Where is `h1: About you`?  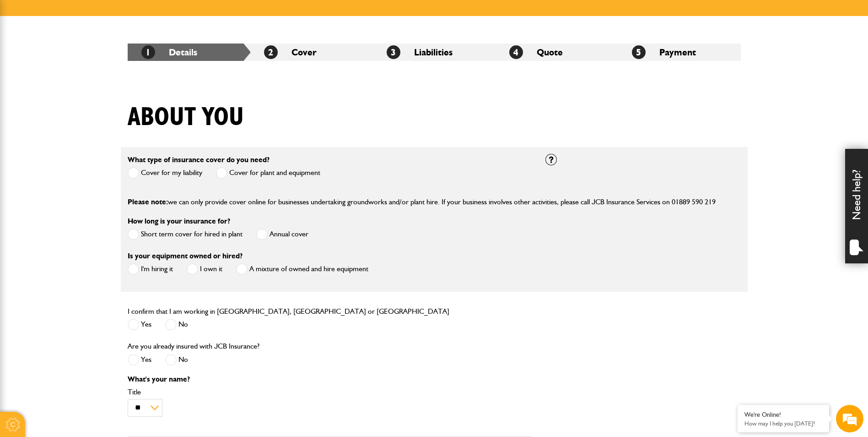 h1: About you is located at coordinates (186, 117).